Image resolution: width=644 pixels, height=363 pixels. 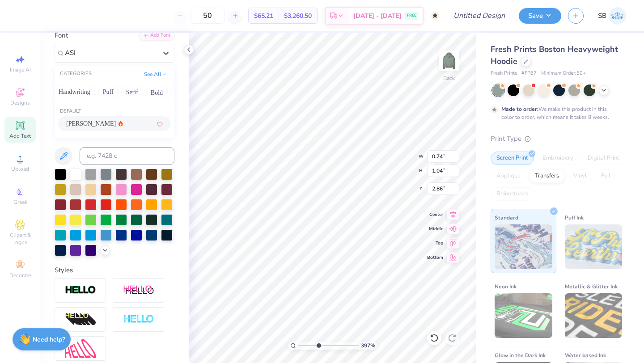 What do you see at coordinates (80, 348) in the screenshot?
I see `img: Free Distort` at bounding box center [80, 348].